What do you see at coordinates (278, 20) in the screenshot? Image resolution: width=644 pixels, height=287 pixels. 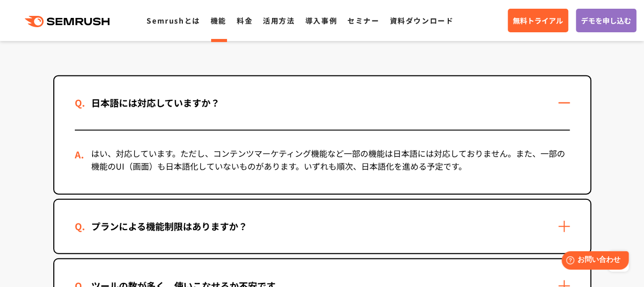 I see `a: 活用方法` at bounding box center [278, 20].